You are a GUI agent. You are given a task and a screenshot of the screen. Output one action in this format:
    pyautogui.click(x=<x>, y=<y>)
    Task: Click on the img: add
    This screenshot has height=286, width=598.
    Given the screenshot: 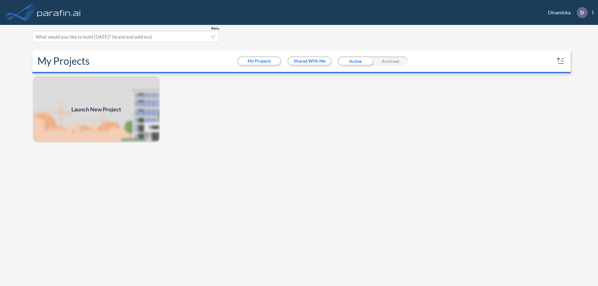 What is the action you would take?
    pyautogui.click(x=96, y=109)
    